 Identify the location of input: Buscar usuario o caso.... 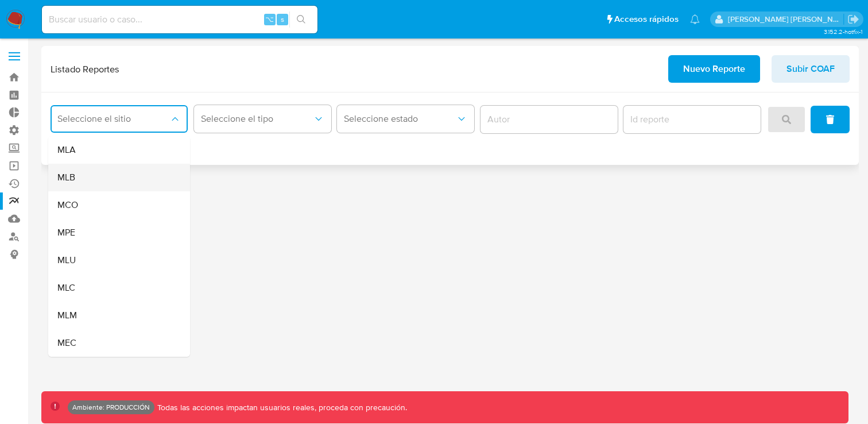
(180, 20).